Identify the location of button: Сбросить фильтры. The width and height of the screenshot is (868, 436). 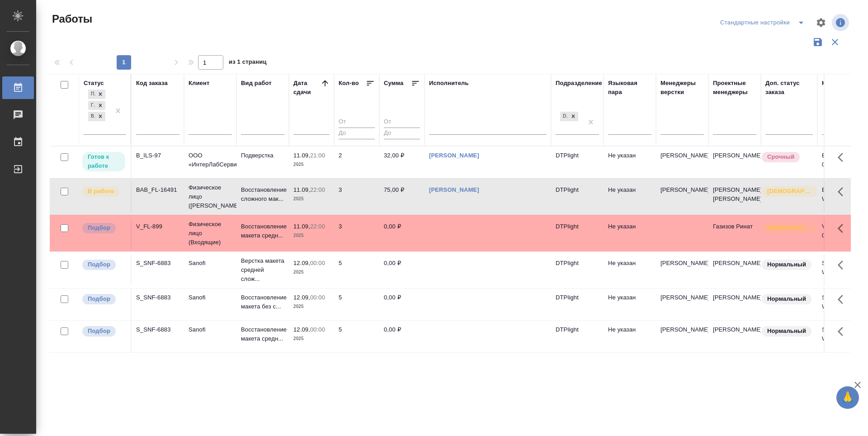
(835, 42).